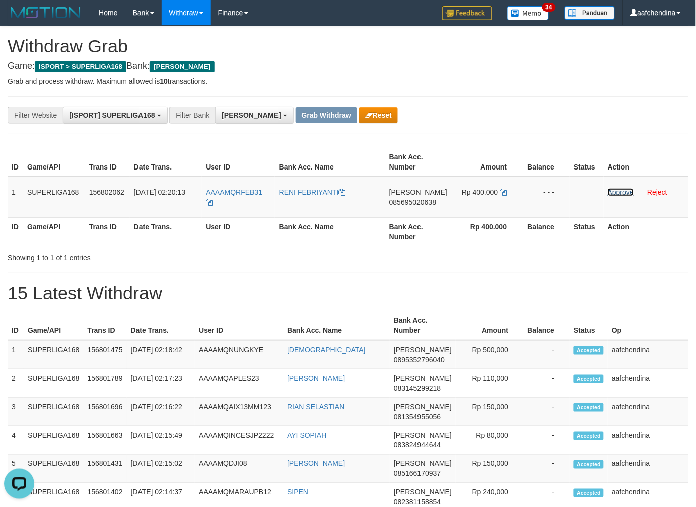 The image size is (696, 507). I want to click on td: AAAAMQDJI08, so click(239, 469).